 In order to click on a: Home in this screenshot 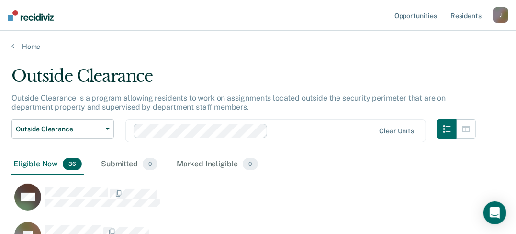, I will do `click(258, 46)`.